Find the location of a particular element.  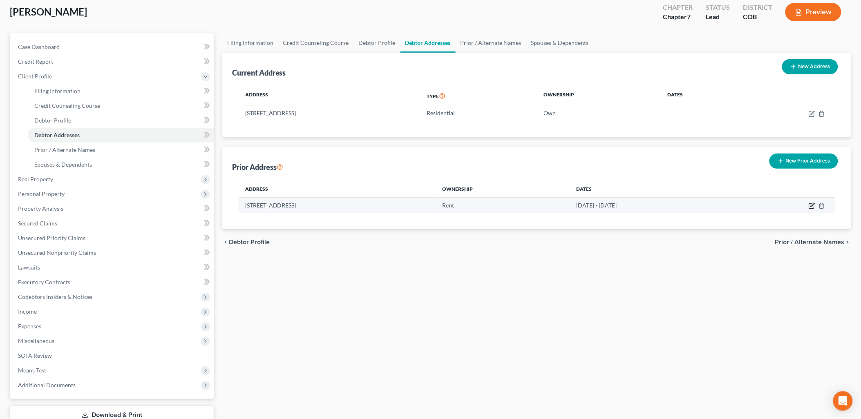

button: Preview is located at coordinates (813, 12).